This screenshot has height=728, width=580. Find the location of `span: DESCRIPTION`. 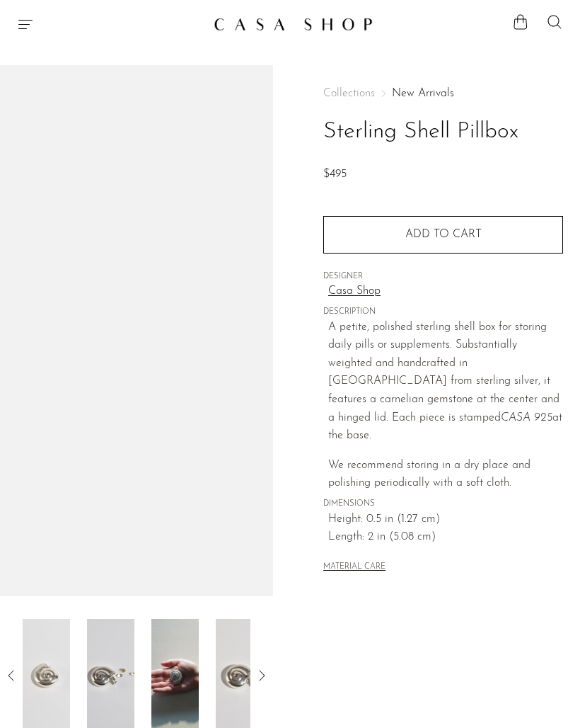

span: DESCRIPTION is located at coordinates (442, 312).